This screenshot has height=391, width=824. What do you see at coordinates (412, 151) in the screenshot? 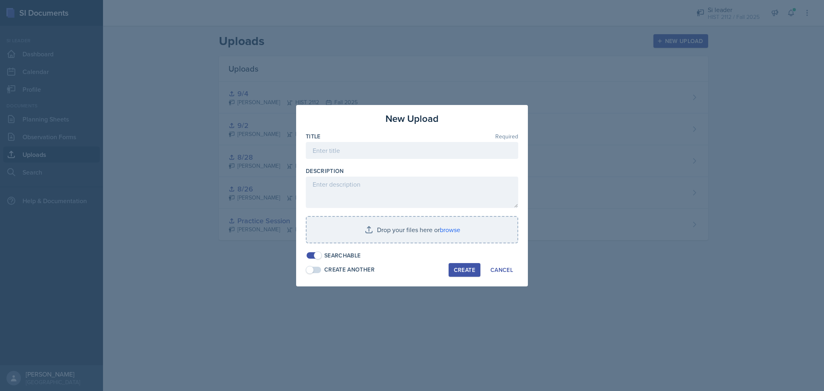
I see `input: Enter title` at bounding box center [412, 151].